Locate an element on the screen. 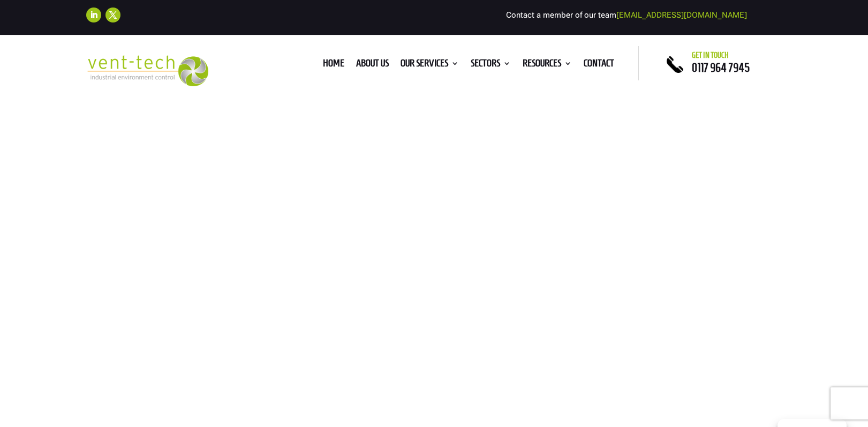 The image size is (868, 427). span: Contact a member of our team is located at coordinates (627, 15).